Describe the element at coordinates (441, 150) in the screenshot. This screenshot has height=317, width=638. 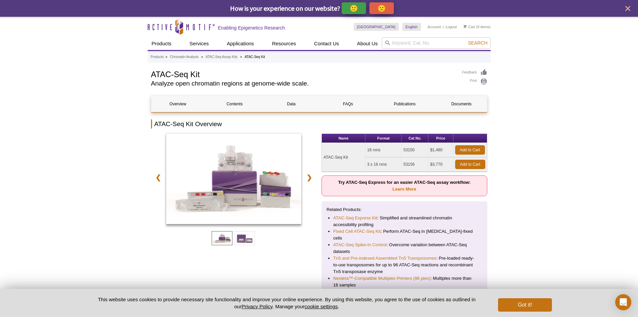
I see `td: $1,480` at that location.